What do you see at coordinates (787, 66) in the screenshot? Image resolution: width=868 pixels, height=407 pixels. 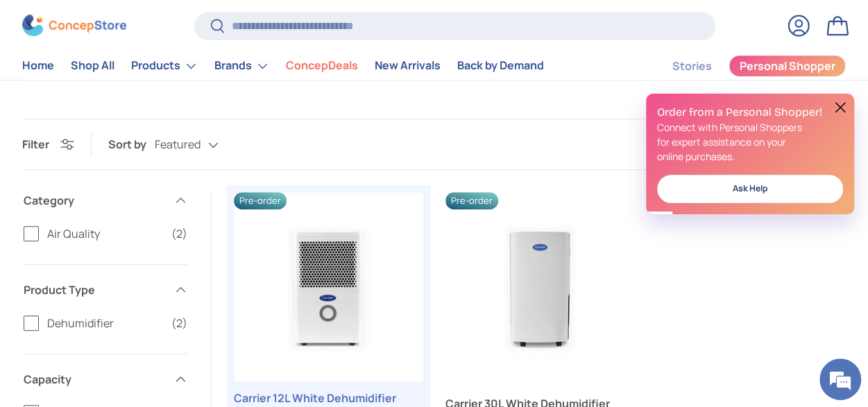 I see `span: Personal Shopper` at bounding box center [787, 66].